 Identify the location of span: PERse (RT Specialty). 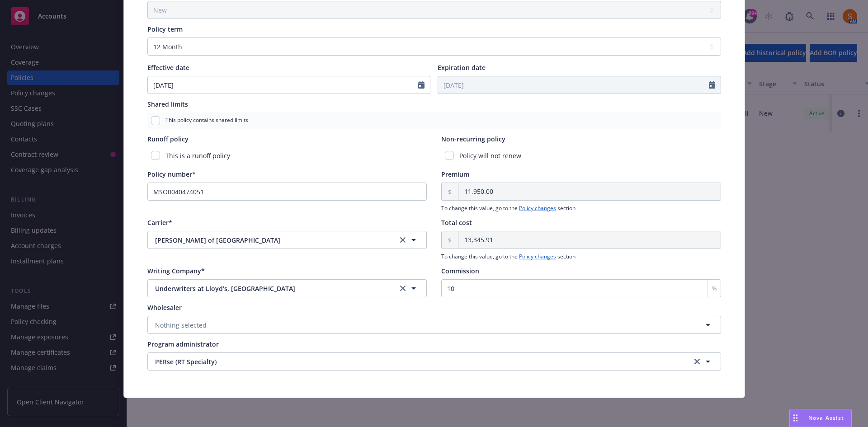
(401, 362).